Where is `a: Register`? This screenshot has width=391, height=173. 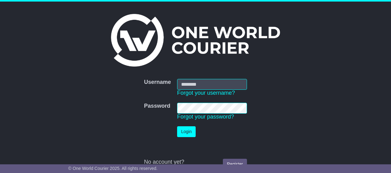
a: Register is located at coordinates (235, 164).